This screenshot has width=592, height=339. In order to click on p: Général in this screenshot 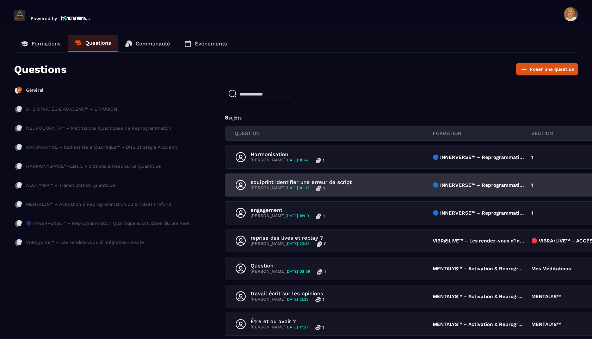, I will do `click(35, 90)`.